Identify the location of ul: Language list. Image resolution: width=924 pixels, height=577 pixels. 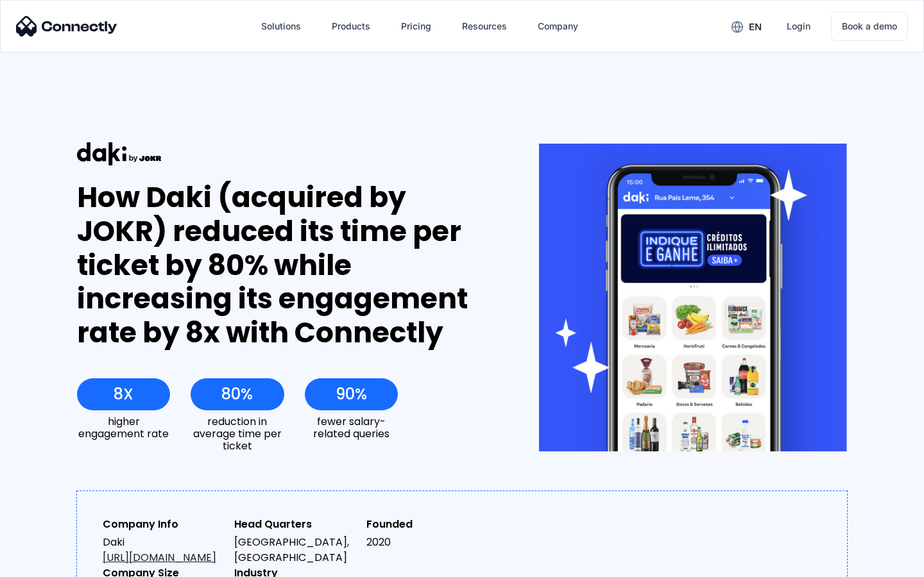
(51, 563).